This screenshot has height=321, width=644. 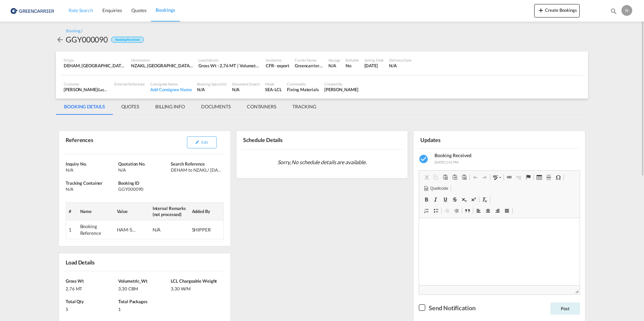 What do you see at coordinates (60, 40) in the screenshot?
I see `md-icon: icon-arrow-left` at bounding box center [60, 40].